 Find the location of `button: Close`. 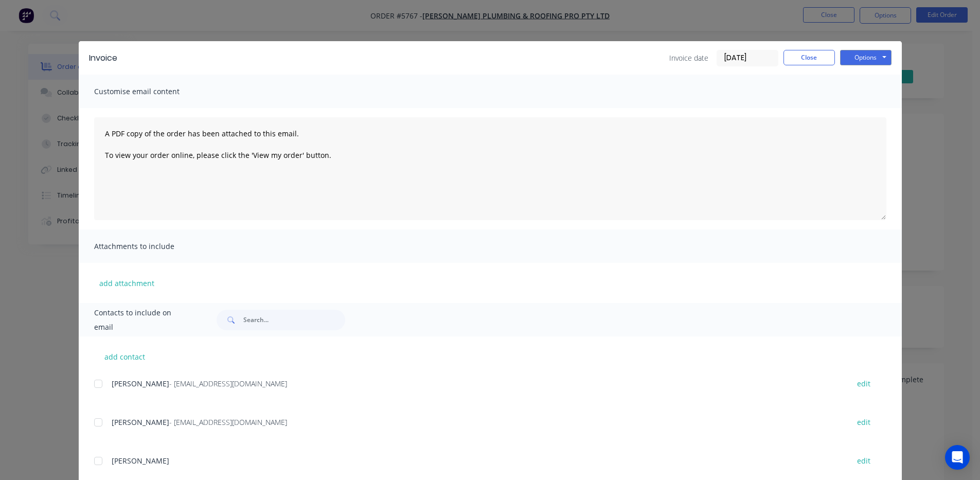

button: Close is located at coordinates (809, 58).